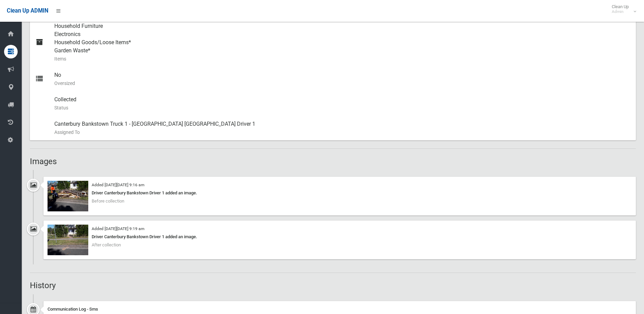 The width and height of the screenshot is (644, 314). Describe the element at coordinates (333, 161) in the screenshot. I see `h2: Images` at that location.